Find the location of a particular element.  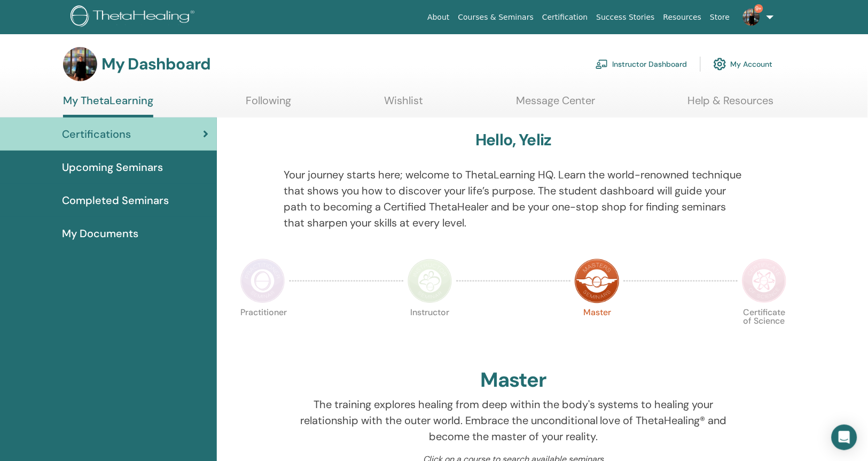

h3: Hello, Yeliz is located at coordinates (513, 140).